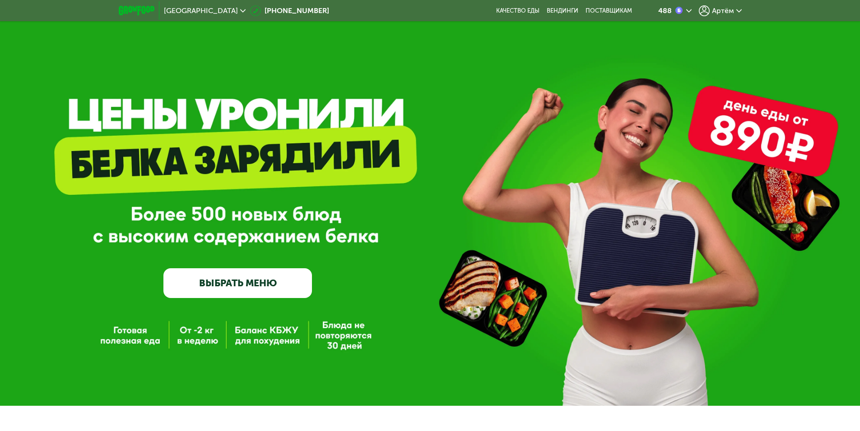 Image resolution: width=860 pixels, height=431 pixels. I want to click on a: Качество еды, so click(518, 11).